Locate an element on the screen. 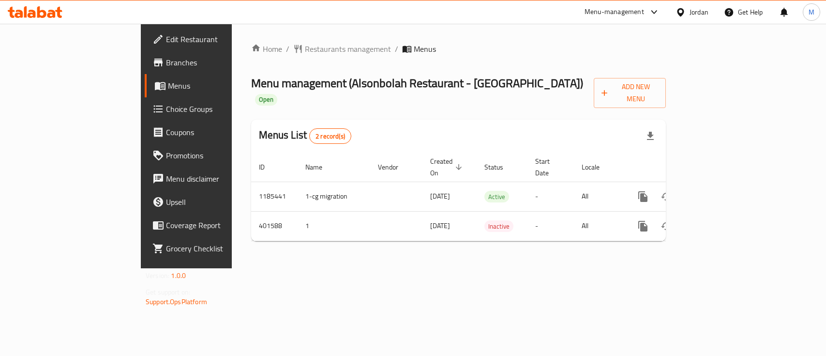  a: Promotions is located at coordinates (211, 155).